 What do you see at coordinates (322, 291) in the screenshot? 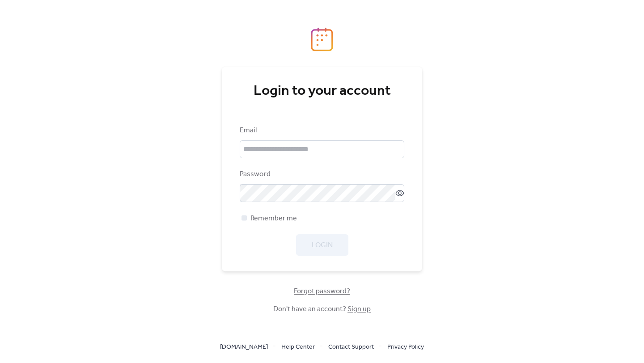
I see `a: Forgot password?` at bounding box center [322, 291].